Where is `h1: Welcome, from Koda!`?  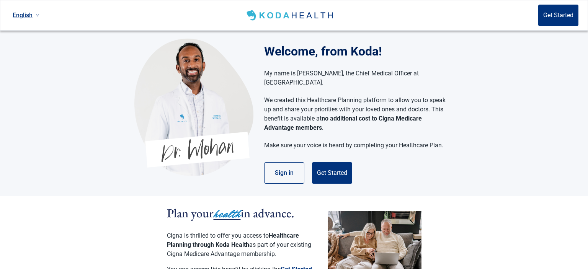
h1: Welcome, from Koda! is located at coordinates (359, 51).